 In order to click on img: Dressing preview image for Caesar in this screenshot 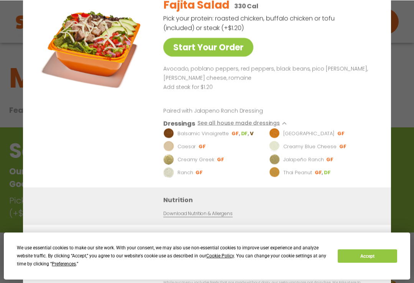, I will do `click(169, 147)`.